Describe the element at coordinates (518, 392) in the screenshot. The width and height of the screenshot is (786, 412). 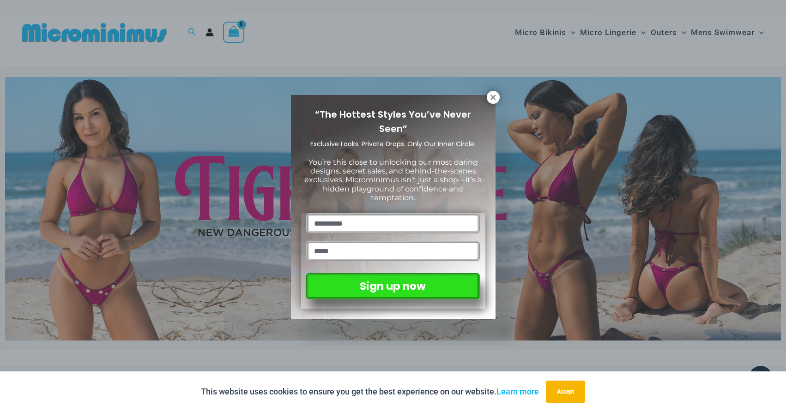
I see `a: Learn more` at that location.